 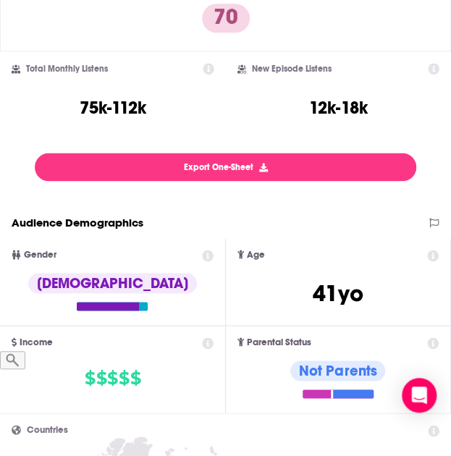 I want to click on span: Age, so click(x=255, y=254).